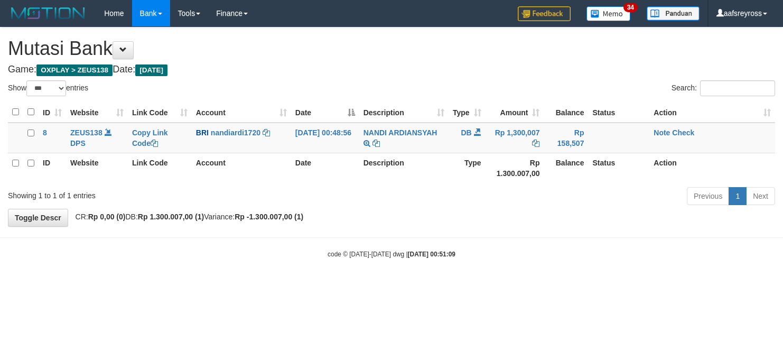 Image resolution: width=783 pixels, height=360 pixels. I want to click on td: Rp 1,300,007, so click(515, 138).